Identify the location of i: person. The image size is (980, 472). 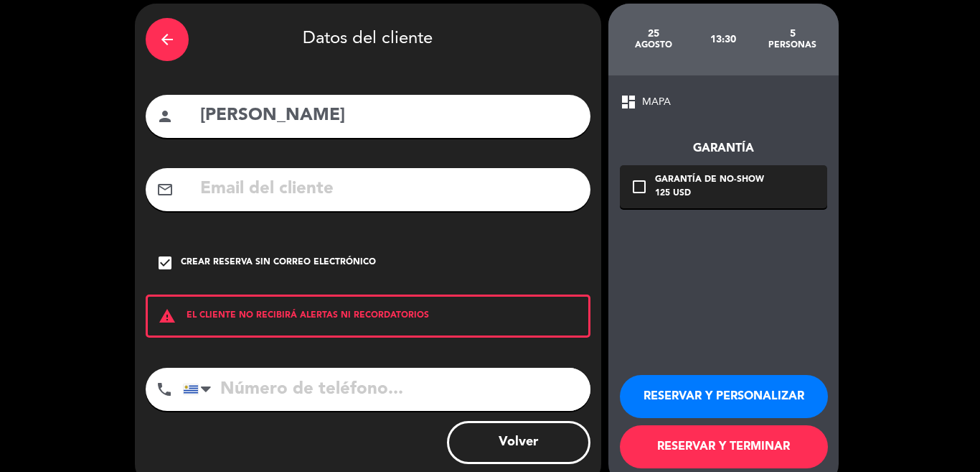
(165, 117).